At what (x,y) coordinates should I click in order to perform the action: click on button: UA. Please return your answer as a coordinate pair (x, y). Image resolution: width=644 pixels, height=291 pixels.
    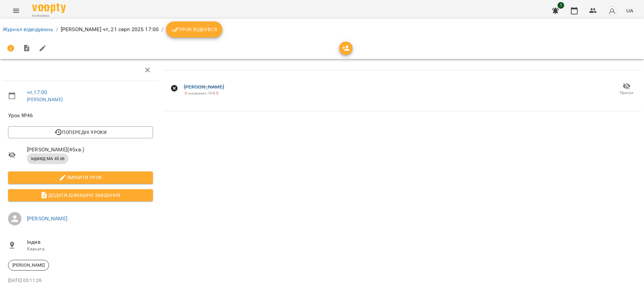
    Looking at the image, I should click on (629, 10).